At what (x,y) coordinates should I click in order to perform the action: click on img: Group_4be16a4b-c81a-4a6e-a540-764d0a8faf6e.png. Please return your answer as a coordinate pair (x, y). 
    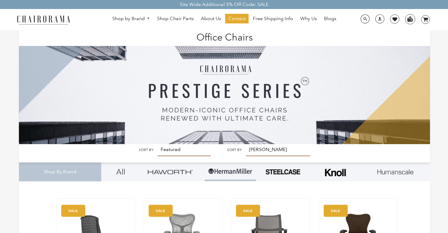
    Looking at the image, I should click on (170, 172).